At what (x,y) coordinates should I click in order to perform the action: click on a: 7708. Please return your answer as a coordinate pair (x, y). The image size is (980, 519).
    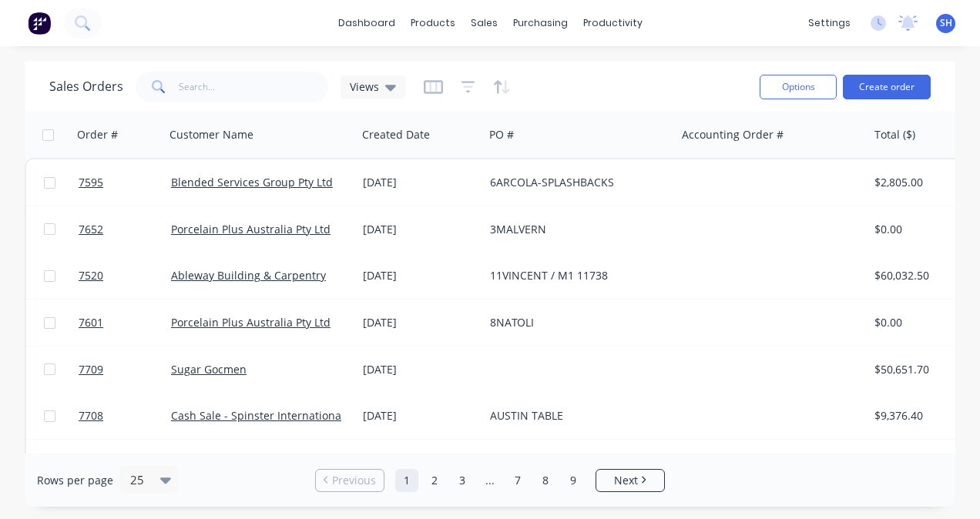
    Looking at the image, I should click on (125, 416).